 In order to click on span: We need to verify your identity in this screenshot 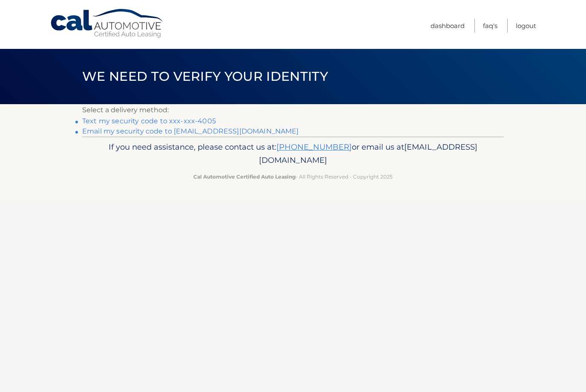, I will do `click(205, 76)`.